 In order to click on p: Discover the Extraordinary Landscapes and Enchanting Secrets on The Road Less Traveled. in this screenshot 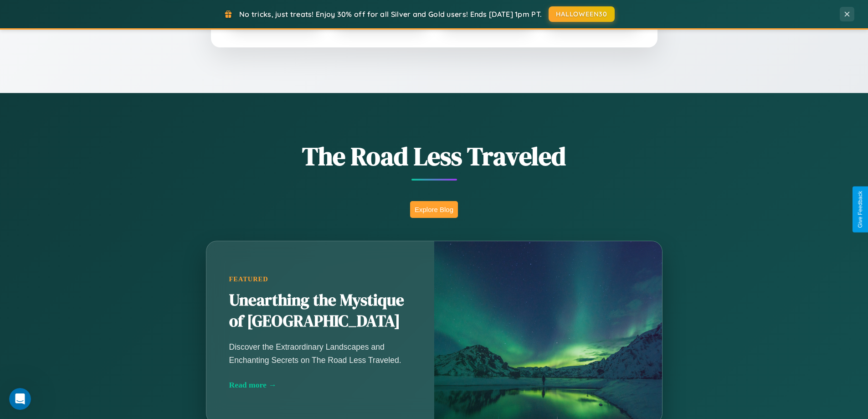, I will do `click(320, 353)`.